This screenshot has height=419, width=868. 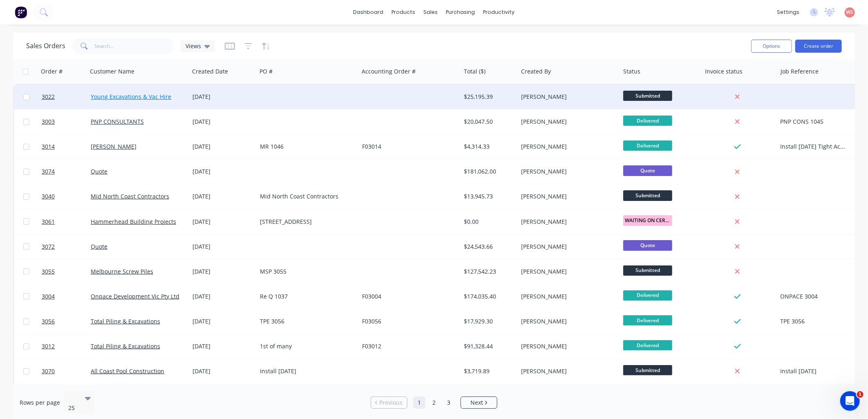 What do you see at coordinates (135, 296) in the screenshot?
I see `a: Onpace Development Vic Pty Ltd` at bounding box center [135, 296].